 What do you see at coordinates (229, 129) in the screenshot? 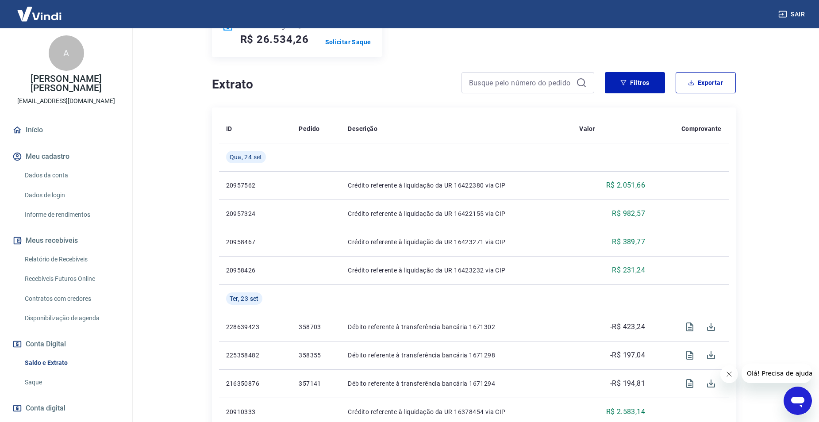
I see `p: ID` at bounding box center [229, 129].